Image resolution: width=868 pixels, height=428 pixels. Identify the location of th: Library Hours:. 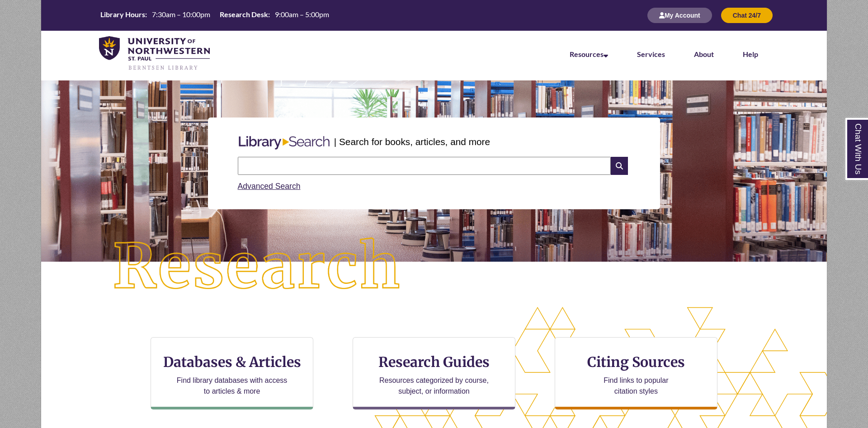
(122, 14).